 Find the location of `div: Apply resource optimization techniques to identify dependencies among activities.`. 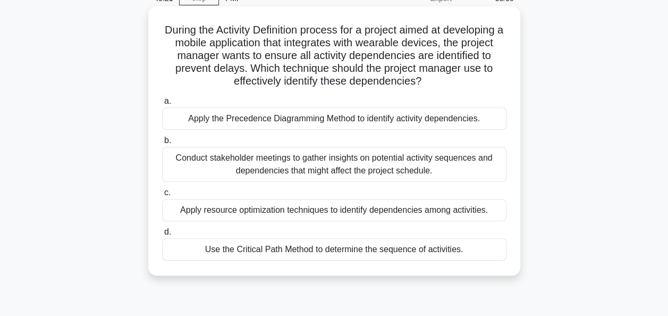

div: Apply resource optimization techniques to identify dependencies among activities. is located at coordinates (334, 210).